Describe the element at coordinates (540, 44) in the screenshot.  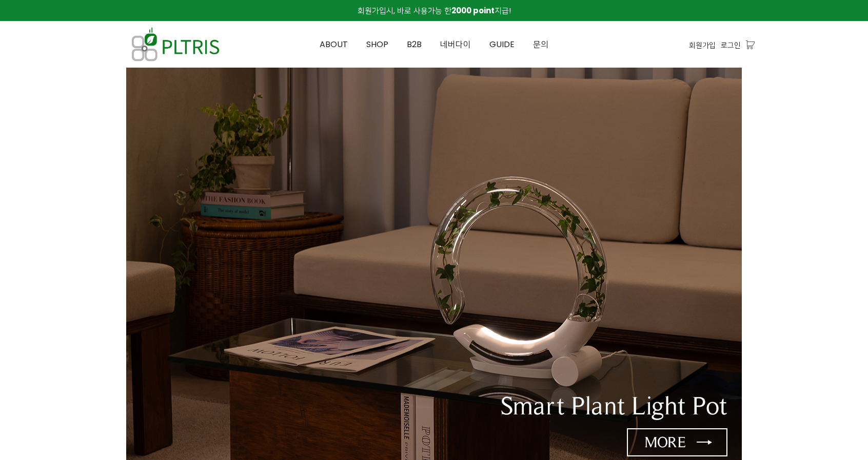
I see `a: 문의` at that location.